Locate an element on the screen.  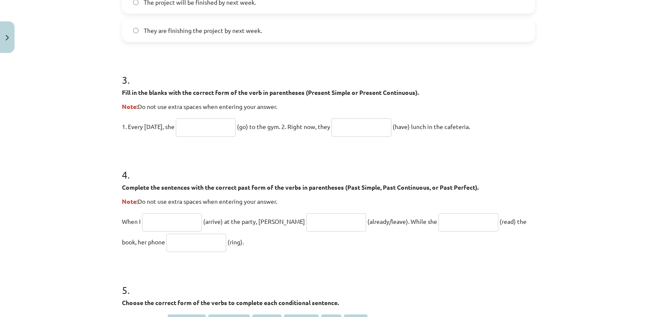
input: They are finishing the project by next week. is located at coordinates (136, 30).